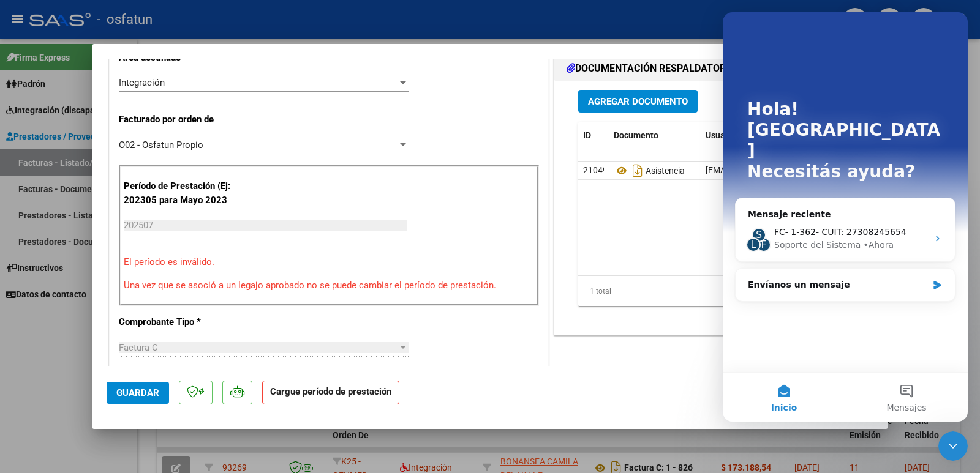 This screenshot has height=473, width=980. Describe the element at coordinates (41, 233) in the screenshot. I see `div: F` at that location.